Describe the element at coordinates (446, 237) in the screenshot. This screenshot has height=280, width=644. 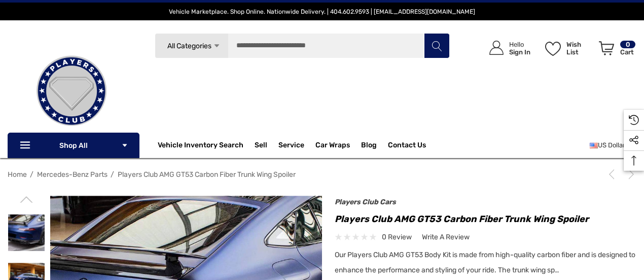
I see `span: Write a Review` at that location.